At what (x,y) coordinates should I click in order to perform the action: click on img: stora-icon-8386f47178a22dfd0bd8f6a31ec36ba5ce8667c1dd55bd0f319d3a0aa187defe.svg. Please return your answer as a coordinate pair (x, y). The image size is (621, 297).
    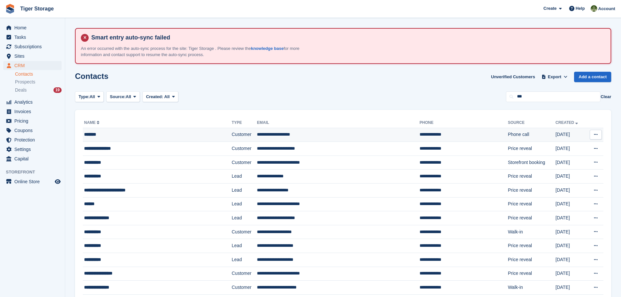
    Looking at the image, I should click on (10, 9).